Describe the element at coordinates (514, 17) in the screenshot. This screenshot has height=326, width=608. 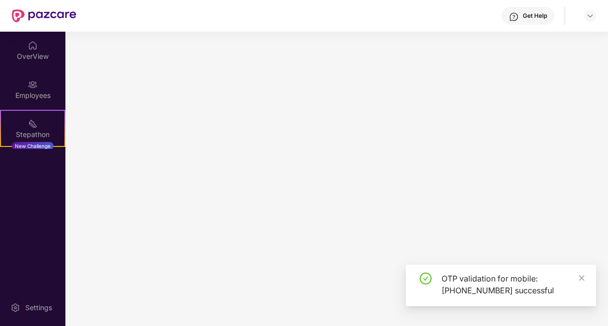
I see `img: svg+xml;base64,PHN2ZyBpZD0iSGVscC0zMngzMiIgeG1sbnM9Imh0dHA6Ly93d3cudzMub3JnLzIwMDAvc3ZnIiB3aWR0aD...` at that location.